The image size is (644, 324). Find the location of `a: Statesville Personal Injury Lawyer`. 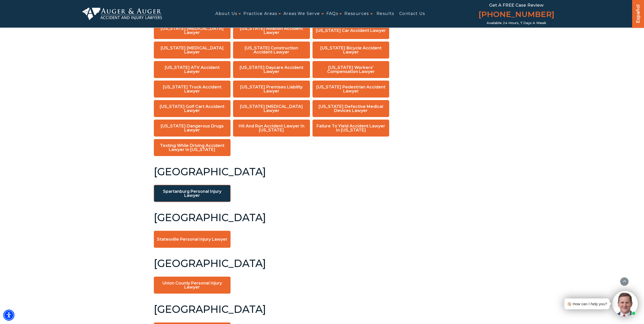

a: Statesville Personal Injury Lawyer is located at coordinates (192, 239).